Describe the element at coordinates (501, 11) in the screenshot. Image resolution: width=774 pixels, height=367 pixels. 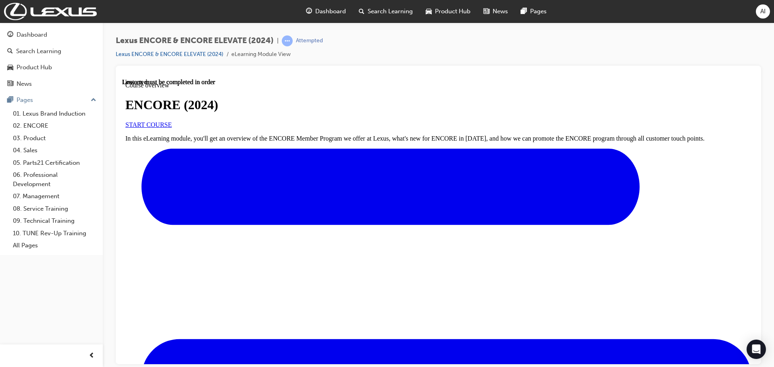
I see `span: News` at that location.